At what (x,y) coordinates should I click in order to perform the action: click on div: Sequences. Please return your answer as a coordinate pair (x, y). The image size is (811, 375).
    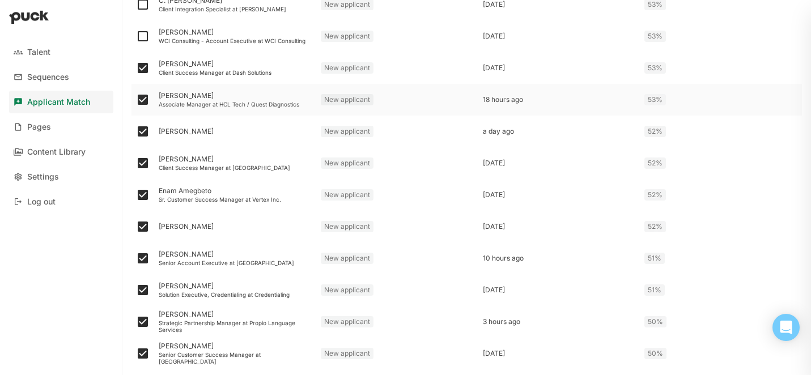
    Looking at the image, I should click on (48, 77).